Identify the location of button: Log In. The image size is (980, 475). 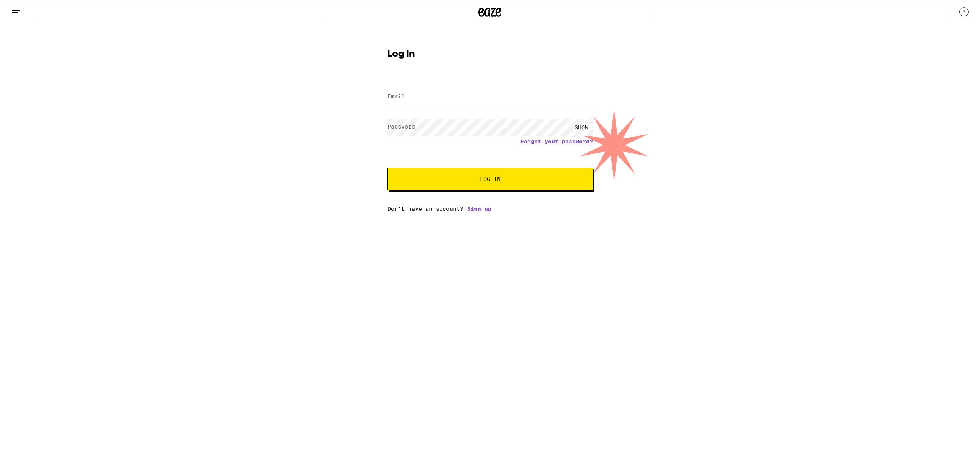
(490, 179).